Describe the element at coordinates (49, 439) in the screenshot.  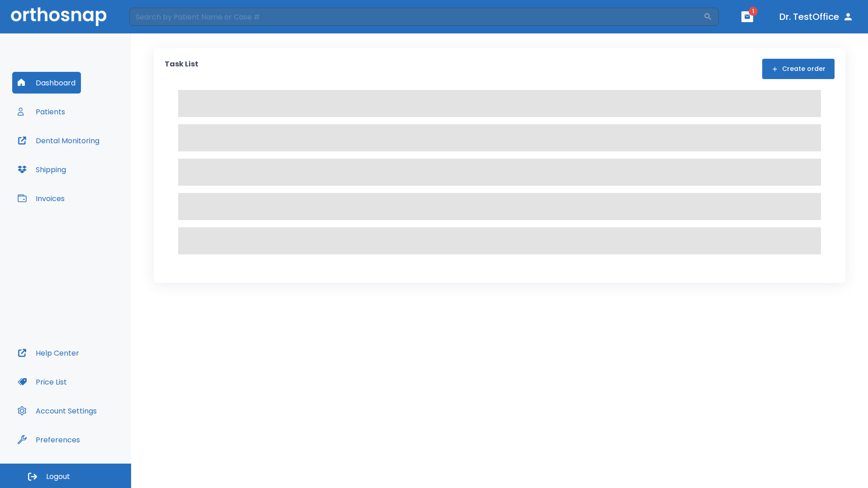
I see `a: Preferences` at that location.